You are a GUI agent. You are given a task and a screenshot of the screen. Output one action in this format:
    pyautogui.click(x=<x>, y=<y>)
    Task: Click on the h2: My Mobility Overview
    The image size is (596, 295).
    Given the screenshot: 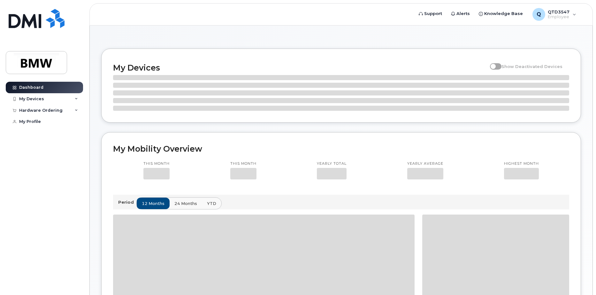 What is the action you would take?
    pyautogui.click(x=341, y=149)
    